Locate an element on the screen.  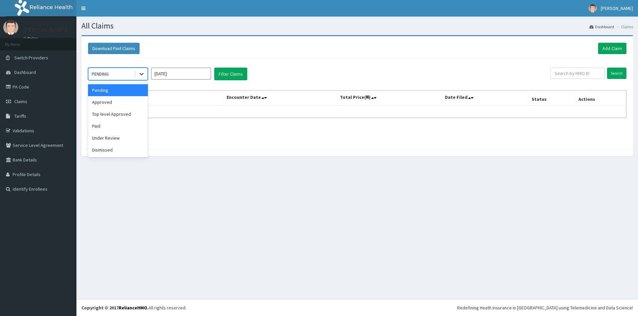
h1: All Claims is located at coordinates (357, 26).